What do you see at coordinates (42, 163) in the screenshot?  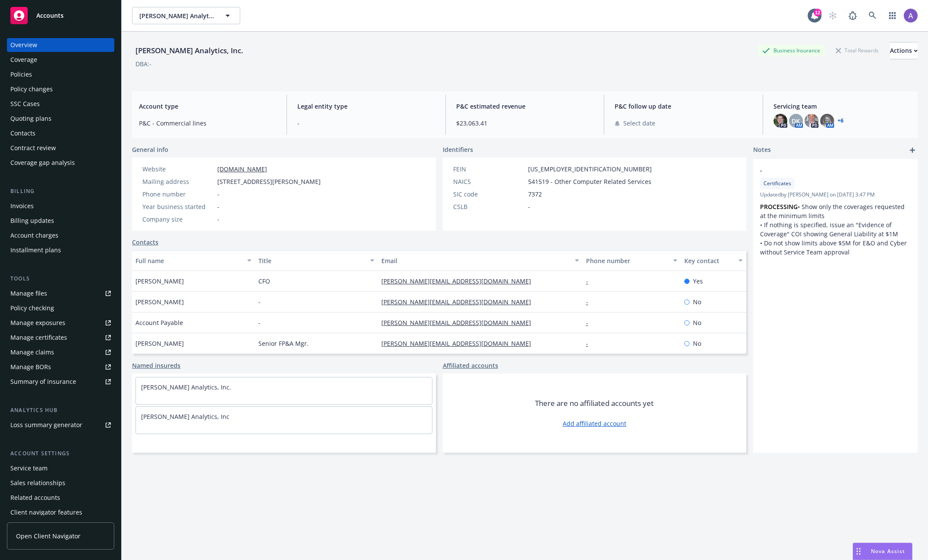 I see `div: Coverage gap analysis` at bounding box center [42, 163].